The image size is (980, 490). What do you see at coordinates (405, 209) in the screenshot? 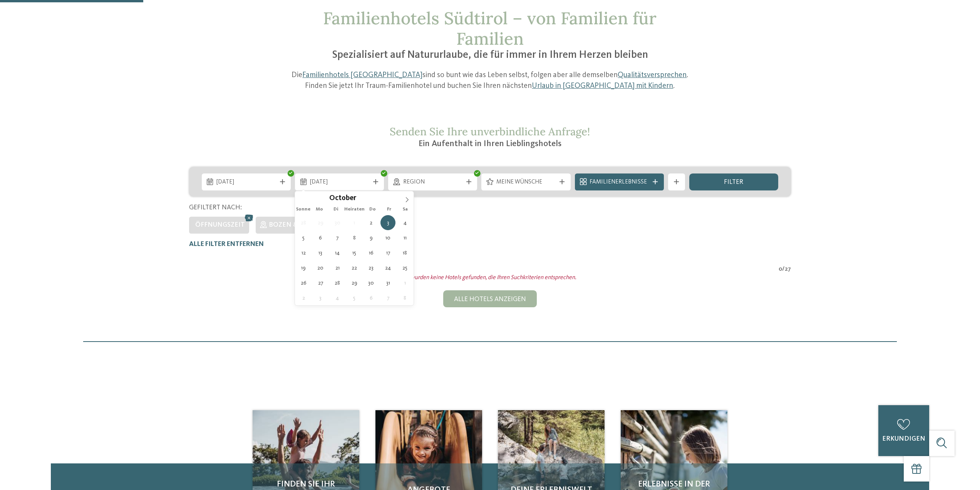
I see `font: Sa` at bounding box center [405, 209].